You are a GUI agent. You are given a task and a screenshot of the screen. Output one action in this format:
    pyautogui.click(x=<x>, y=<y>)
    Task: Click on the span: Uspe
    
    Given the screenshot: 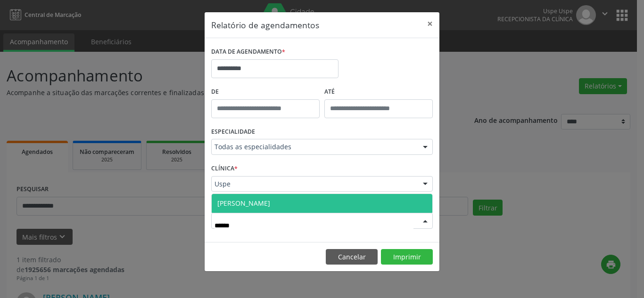 What is the action you would take?
    pyautogui.click(x=314, y=184)
    